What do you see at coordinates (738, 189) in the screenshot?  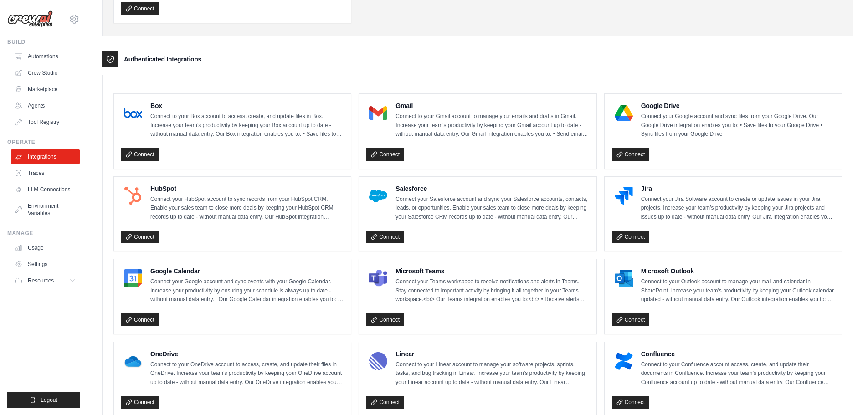 I see `h4: Jira` at bounding box center [738, 189].